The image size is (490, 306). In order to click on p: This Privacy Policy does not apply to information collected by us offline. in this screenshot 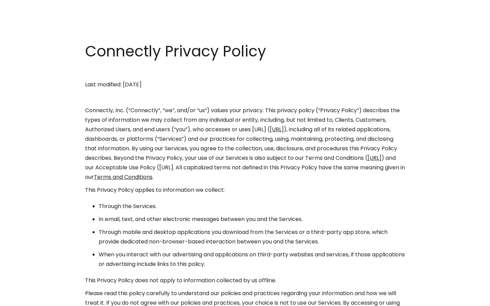, I will do `click(245, 281)`.